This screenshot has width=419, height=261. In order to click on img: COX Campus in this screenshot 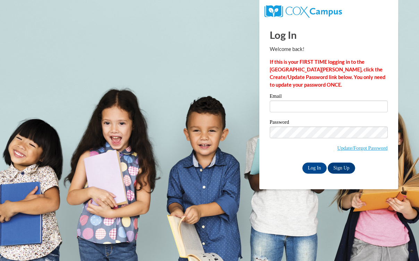, I will do `click(303, 11)`.